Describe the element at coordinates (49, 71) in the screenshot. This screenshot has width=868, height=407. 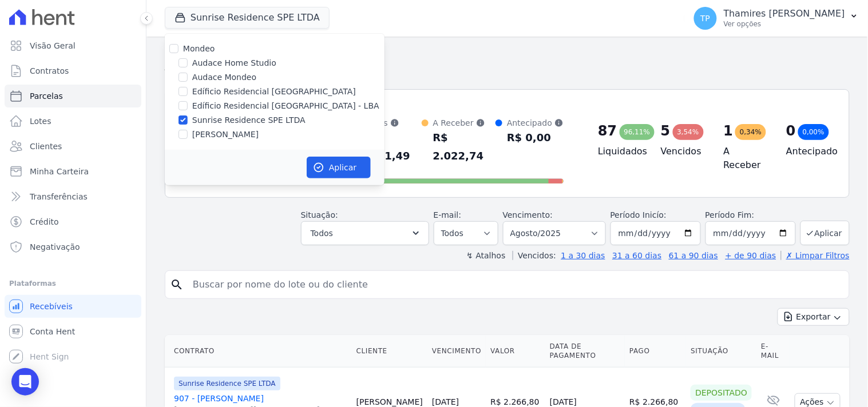
I see `span: Contratos` at that location.